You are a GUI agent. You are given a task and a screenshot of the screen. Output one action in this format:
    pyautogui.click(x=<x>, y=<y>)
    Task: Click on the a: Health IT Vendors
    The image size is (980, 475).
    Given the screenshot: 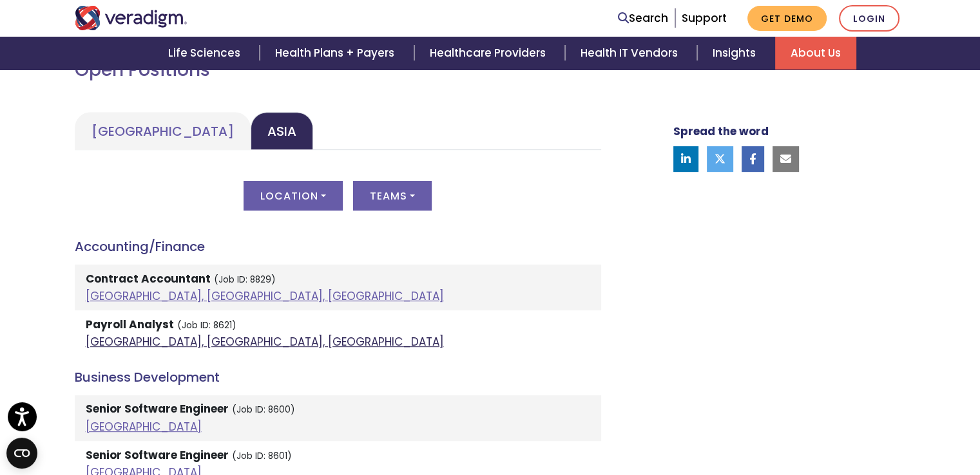 What is the action you would take?
    pyautogui.click(x=631, y=53)
    